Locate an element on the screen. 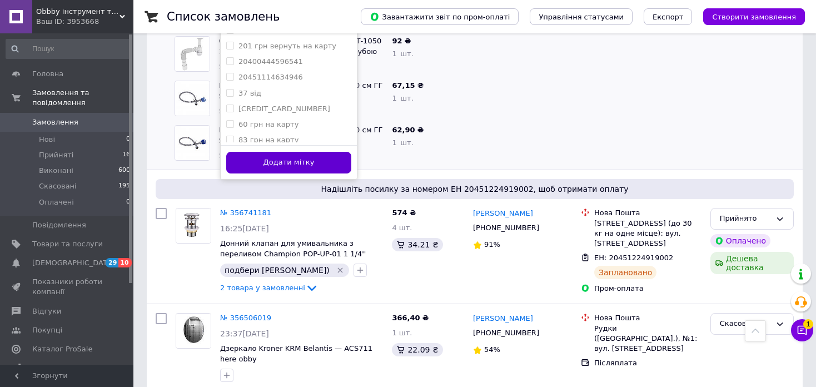 The width and height of the screenshot is (816, 387). span: Надішліть посилку за номером ЕН 20451224919002, щоб отримати оплату is located at coordinates (475, 189).